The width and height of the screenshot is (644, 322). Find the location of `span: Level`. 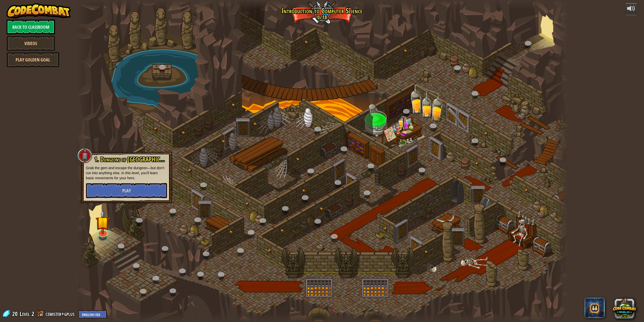

span: Level is located at coordinates (25, 314).